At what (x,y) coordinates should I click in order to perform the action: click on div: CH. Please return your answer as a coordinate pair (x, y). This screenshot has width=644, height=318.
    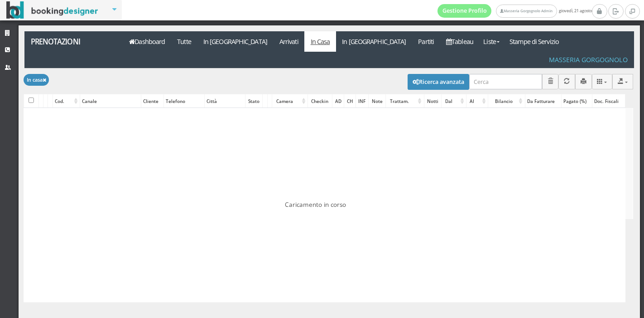
    Looking at the image, I should click on (350, 101).